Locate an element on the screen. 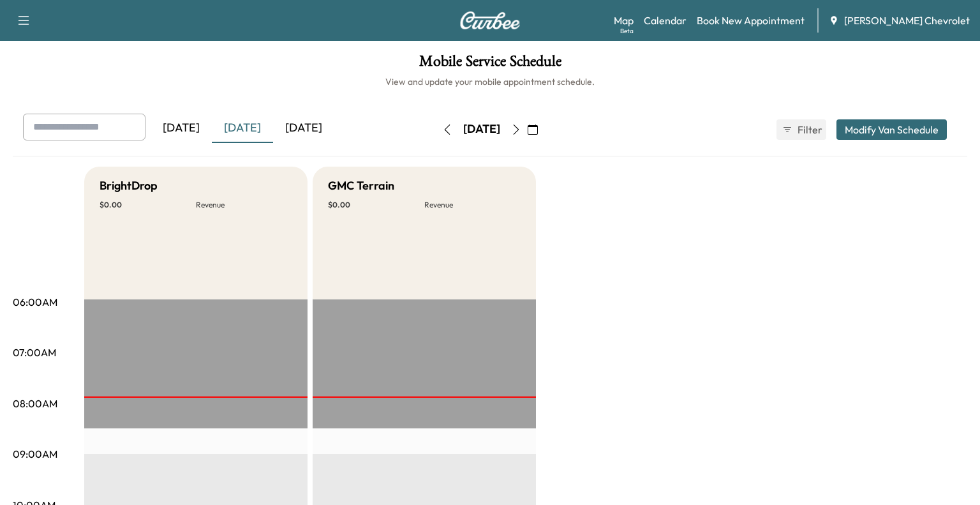  p: 09:00AM is located at coordinates (35, 454).